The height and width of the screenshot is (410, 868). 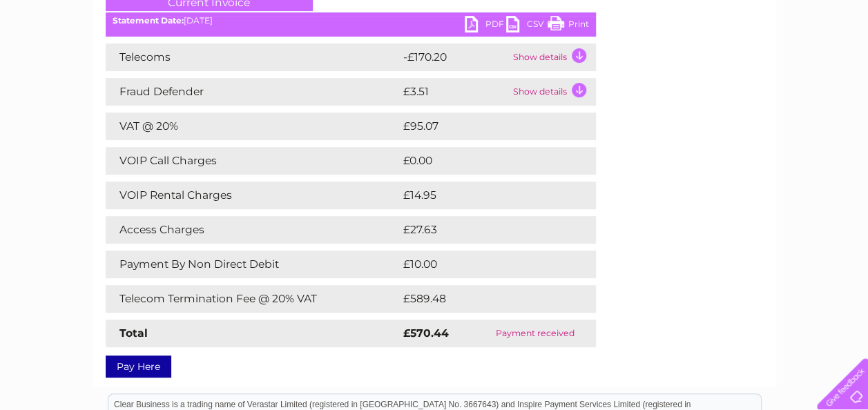 What do you see at coordinates (253, 264) in the screenshot?
I see `td: Payment By Non Direct Debit` at bounding box center [253, 264].